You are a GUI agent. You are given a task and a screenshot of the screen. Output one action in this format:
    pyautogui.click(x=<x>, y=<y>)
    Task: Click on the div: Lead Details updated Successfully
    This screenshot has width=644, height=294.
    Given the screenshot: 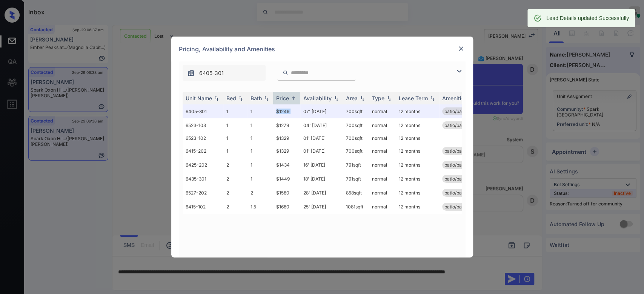 What is the action you would take?
    pyautogui.click(x=588, y=18)
    